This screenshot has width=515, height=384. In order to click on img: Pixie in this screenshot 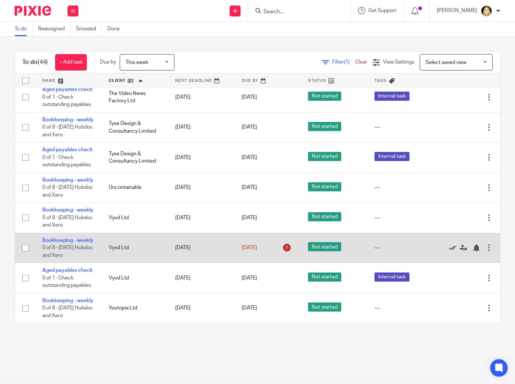, I will do `click(33, 11)`.